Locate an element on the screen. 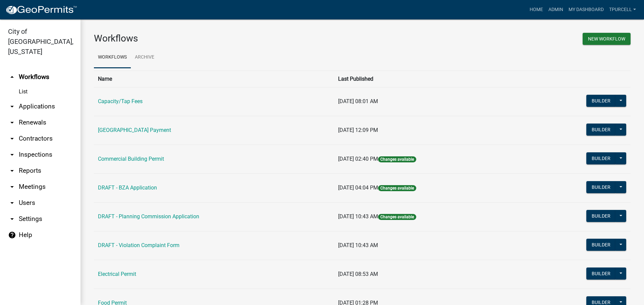  th: Last Published is located at coordinates (429, 79).